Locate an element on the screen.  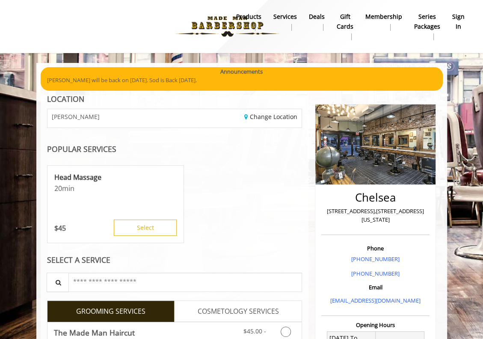
a: sign insign in is located at coordinates (458, 22).